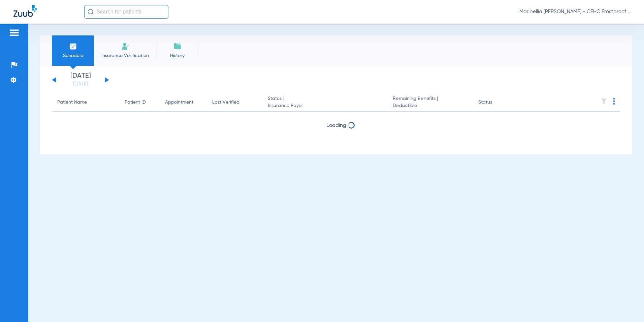 Image resolution: width=644 pixels, height=322 pixels. Describe the element at coordinates (25, 11) in the screenshot. I see `img: Zuub Logo` at that location.